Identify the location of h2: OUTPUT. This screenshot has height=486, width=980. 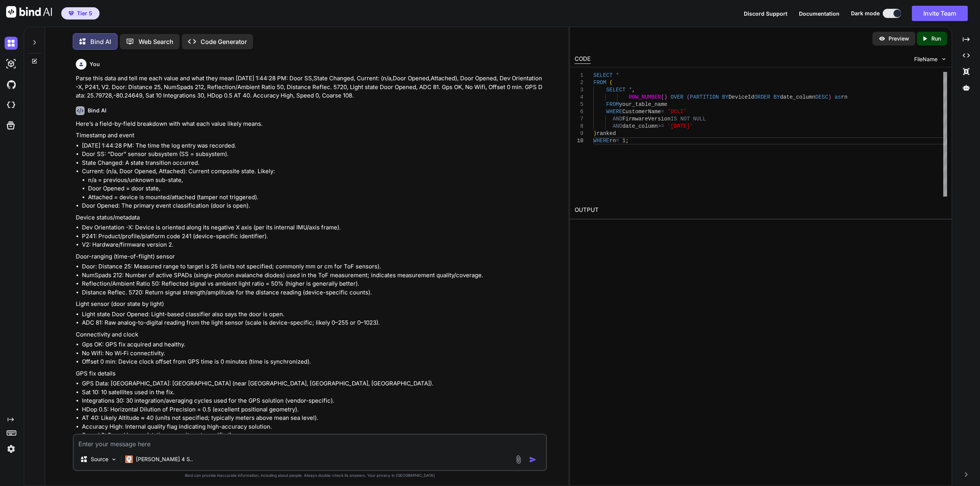
(760, 210).